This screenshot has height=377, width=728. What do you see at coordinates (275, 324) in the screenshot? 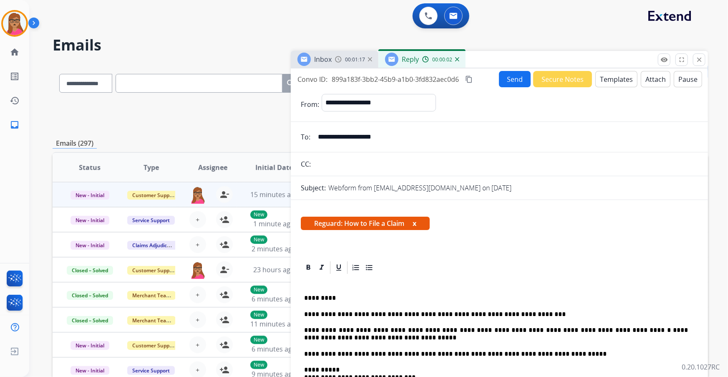
I see `span: 11 minutes ago` at bounding box center [275, 324].